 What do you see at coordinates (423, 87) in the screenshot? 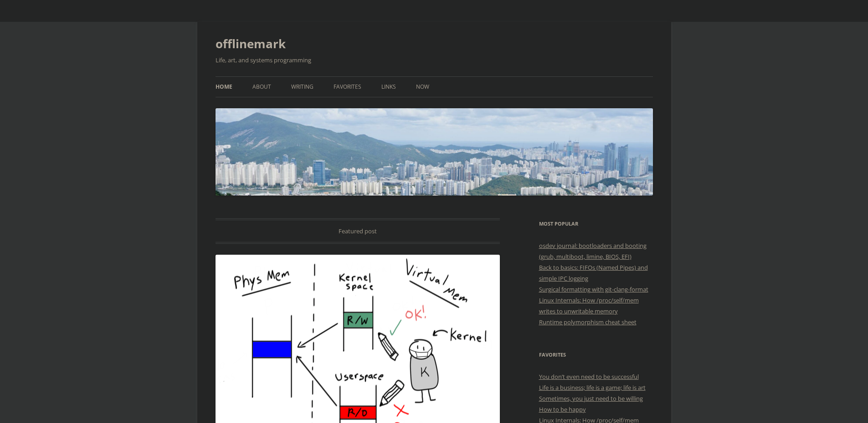
I see `a: Now` at bounding box center [423, 87].